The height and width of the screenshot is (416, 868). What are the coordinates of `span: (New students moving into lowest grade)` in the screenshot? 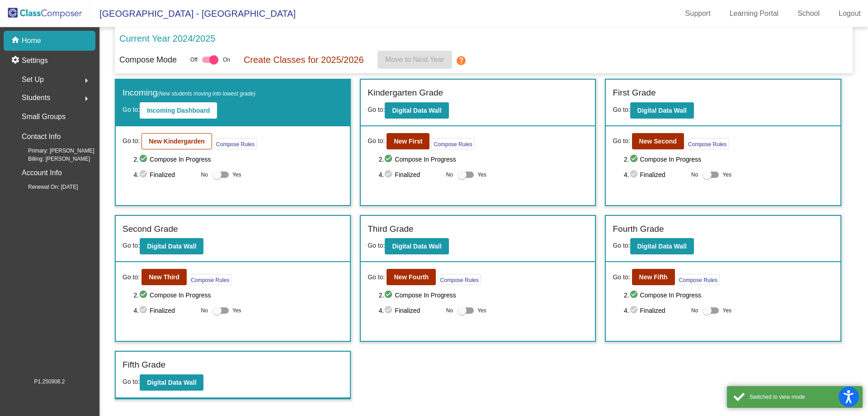 It's located at (206, 94).